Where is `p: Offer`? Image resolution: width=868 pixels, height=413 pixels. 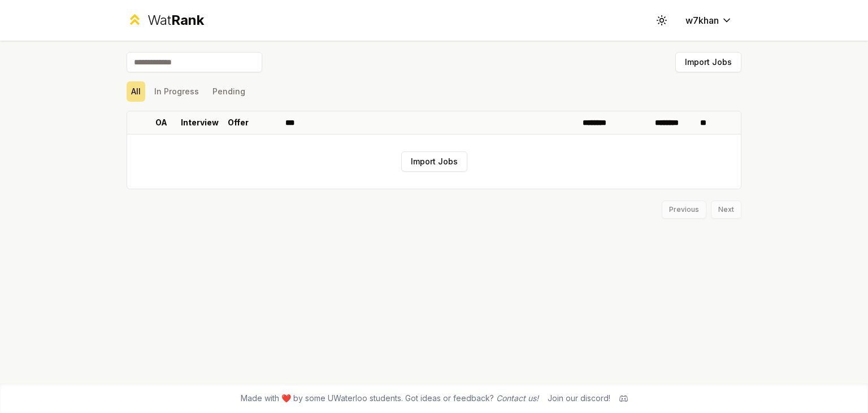 p: Offer is located at coordinates (238, 122).